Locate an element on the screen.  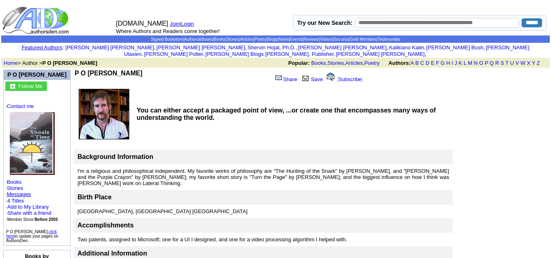
a: S is located at coordinates (502, 63).